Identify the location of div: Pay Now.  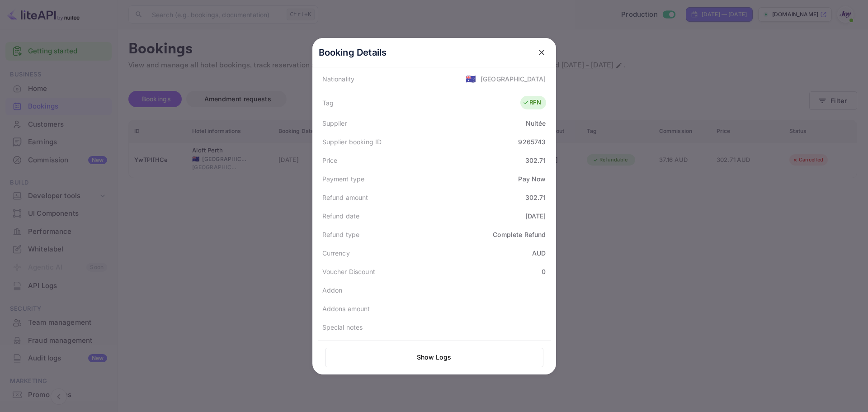
(532, 179).